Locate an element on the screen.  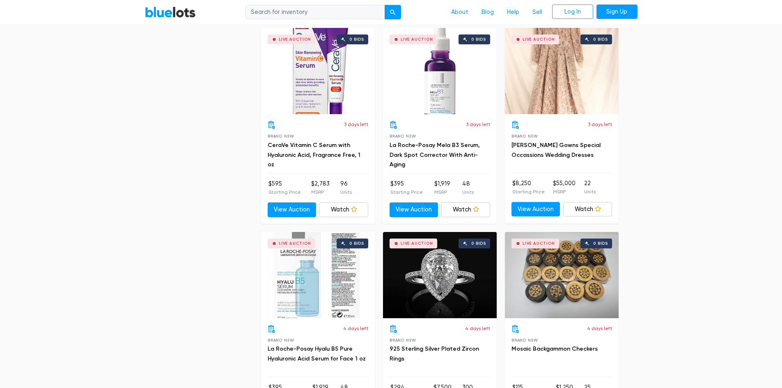
li: 22 is located at coordinates (590, 187).